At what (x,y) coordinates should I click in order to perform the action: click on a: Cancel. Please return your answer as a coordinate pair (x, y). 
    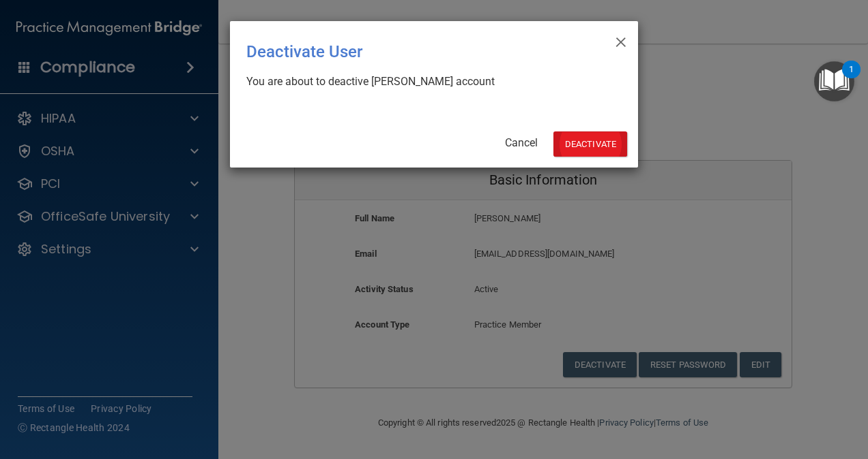
    Looking at the image, I should click on (521, 142).